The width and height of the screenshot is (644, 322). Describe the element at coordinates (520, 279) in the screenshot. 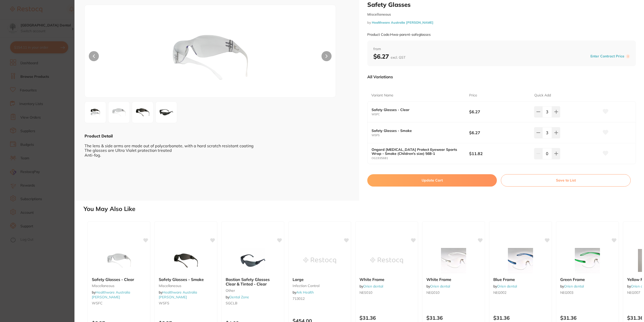

I see `b: Blue Frame` at that location.